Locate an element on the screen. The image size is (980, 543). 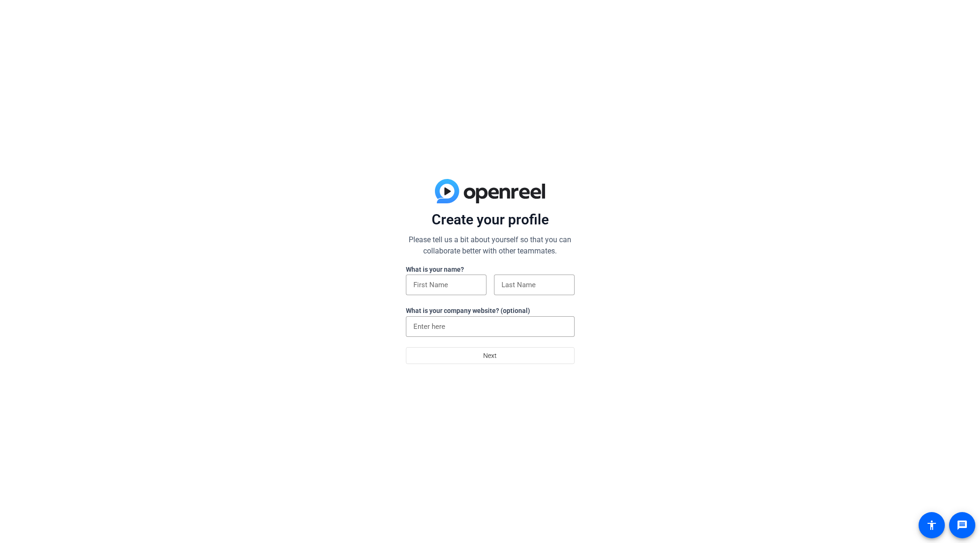
label: What is your name? is located at coordinates (435, 269).